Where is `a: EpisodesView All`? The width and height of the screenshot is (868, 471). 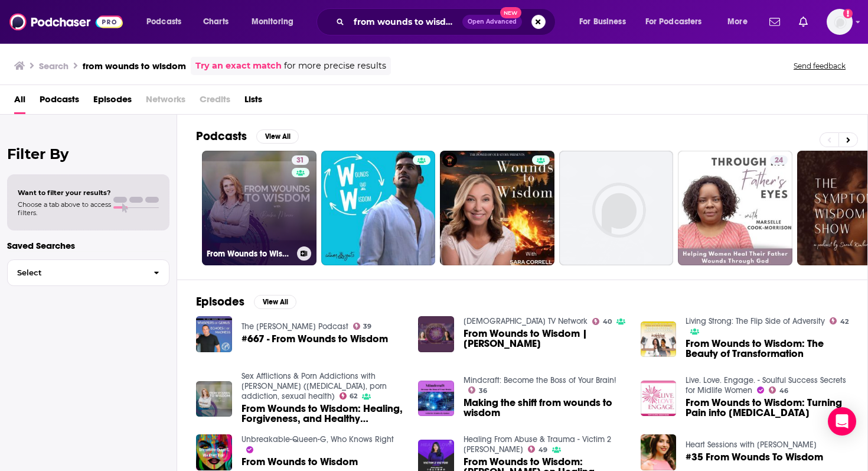
a: EpisodesView All is located at coordinates (246, 302).